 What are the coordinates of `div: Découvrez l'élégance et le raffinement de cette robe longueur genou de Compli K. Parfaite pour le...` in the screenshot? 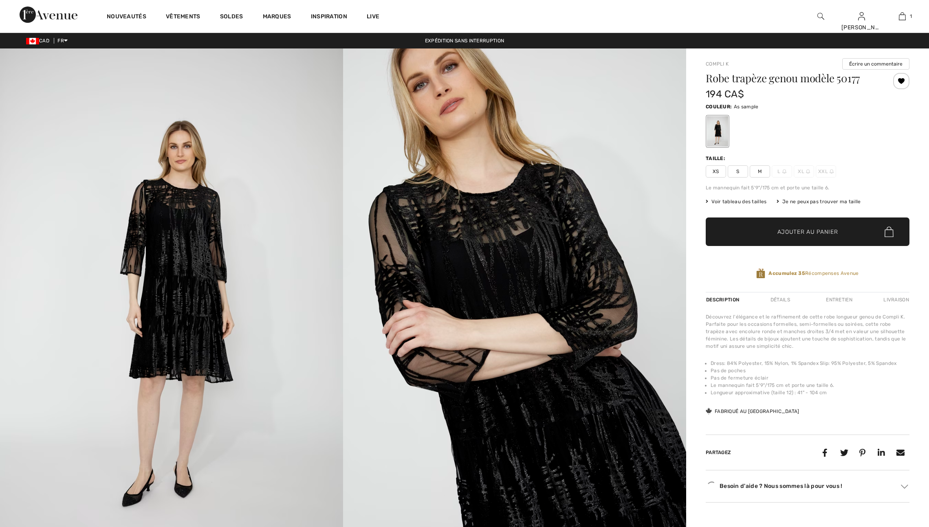 It's located at (807, 332).